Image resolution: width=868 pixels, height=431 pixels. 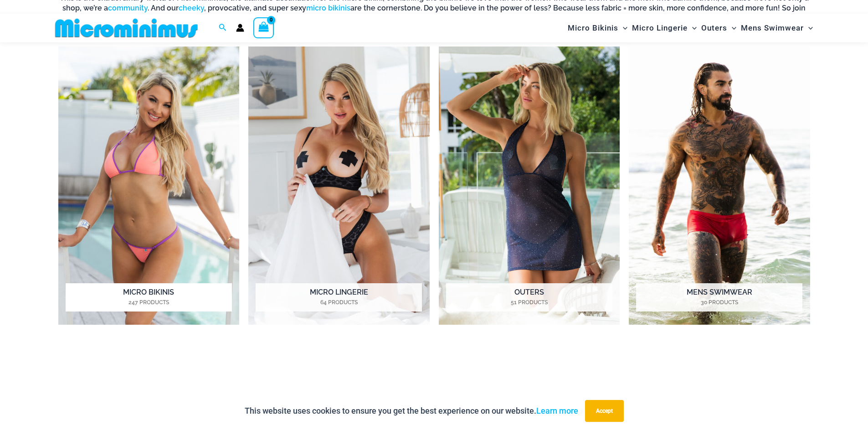 I want to click on h2: Mens Swimwear, so click(x=719, y=297).